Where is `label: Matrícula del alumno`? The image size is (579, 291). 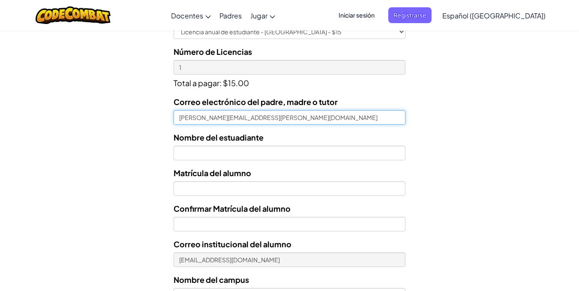
label: Matrícula del alumno is located at coordinates (212, 173).